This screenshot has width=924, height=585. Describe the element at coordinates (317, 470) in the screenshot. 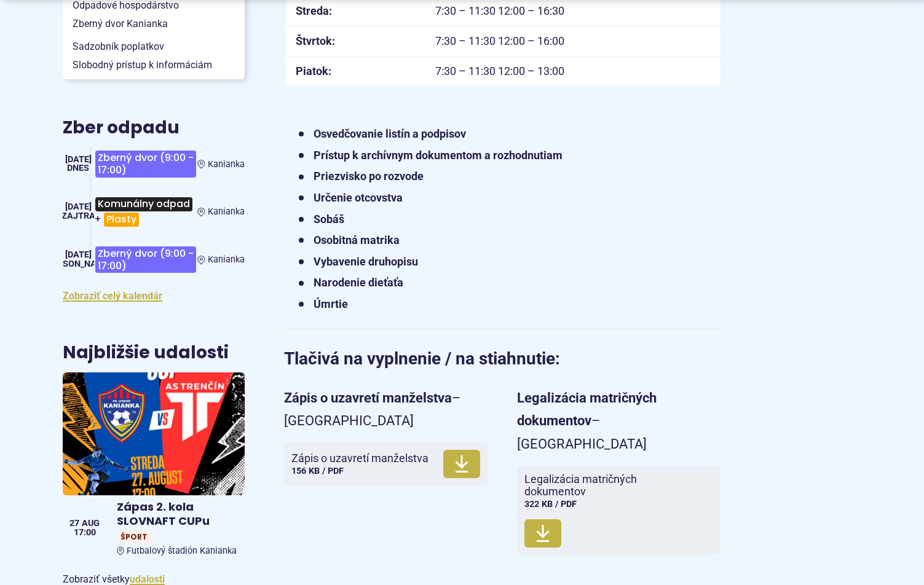

I see `span: 156 KB / PDF` at that location.